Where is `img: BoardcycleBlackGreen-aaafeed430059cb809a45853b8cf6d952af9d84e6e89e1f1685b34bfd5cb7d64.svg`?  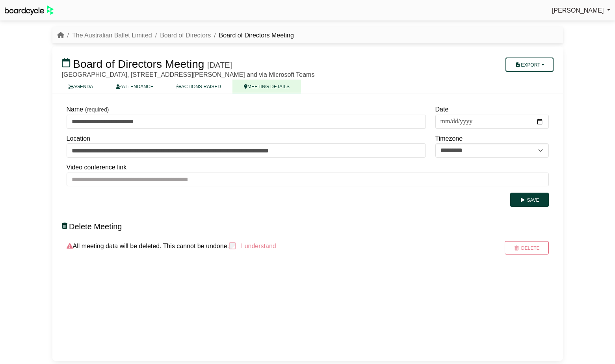
img: BoardcycleBlackGreen-aaafeed430059cb809a45853b8cf6d952af9d84e6e89e1f1685b34bfd5cb7d64.svg is located at coordinates (29, 10).